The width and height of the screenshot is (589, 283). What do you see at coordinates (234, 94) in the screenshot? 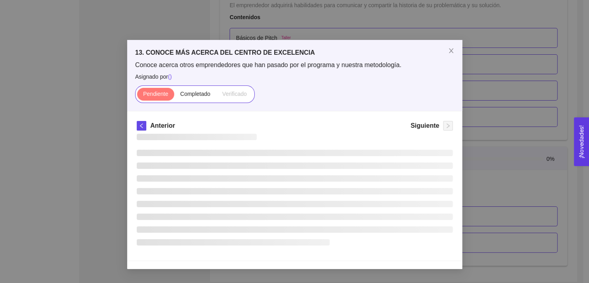
I see `span: Verificado` at bounding box center [234, 94].